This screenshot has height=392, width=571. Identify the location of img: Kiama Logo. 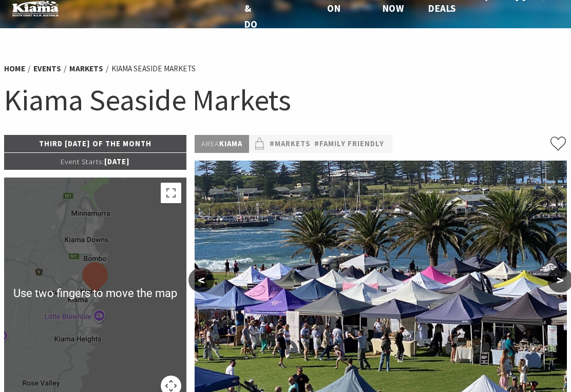
(35, 9).